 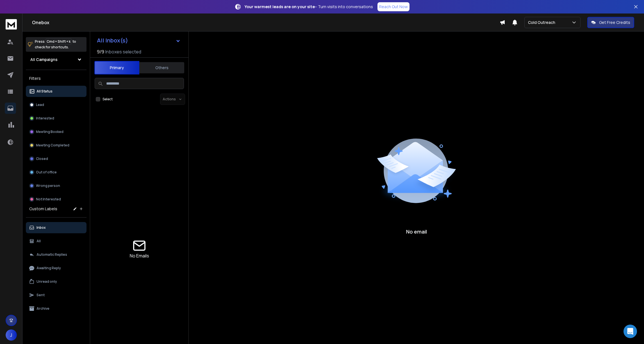 What do you see at coordinates (56, 228) in the screenshot?
I see `button: Inbox` at bounding box center [56, 228].